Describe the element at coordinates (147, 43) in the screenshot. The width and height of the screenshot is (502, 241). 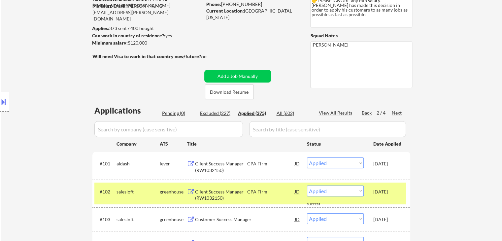
I see `div: $120,000` at that location.